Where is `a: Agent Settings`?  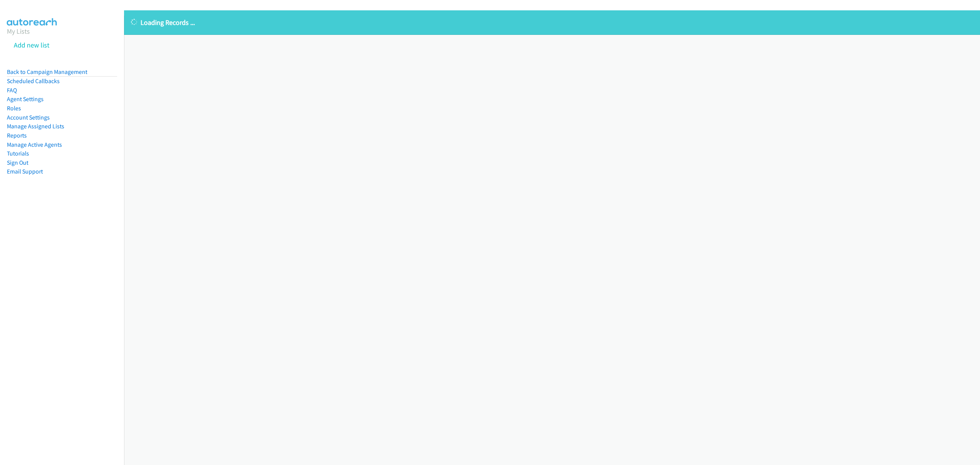
a: Agent Settings is located at coordinates (25, 99).